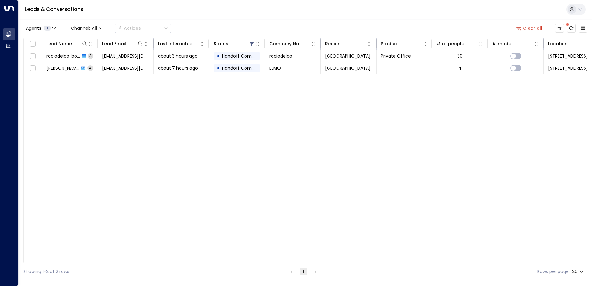 The image size is (592, 286). Describe the element at coordinates (178, 68) in the screenshot. I see `span: about 7 hours ago` at that location.